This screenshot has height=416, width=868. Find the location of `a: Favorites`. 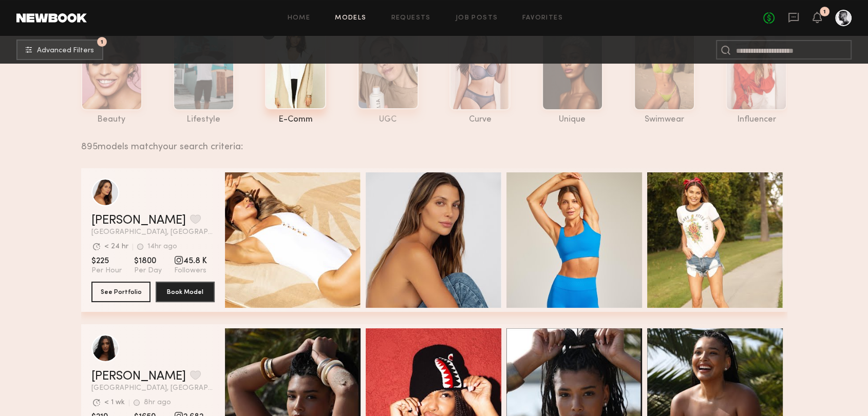

a: Favorites is located at coordinates (542, 18).